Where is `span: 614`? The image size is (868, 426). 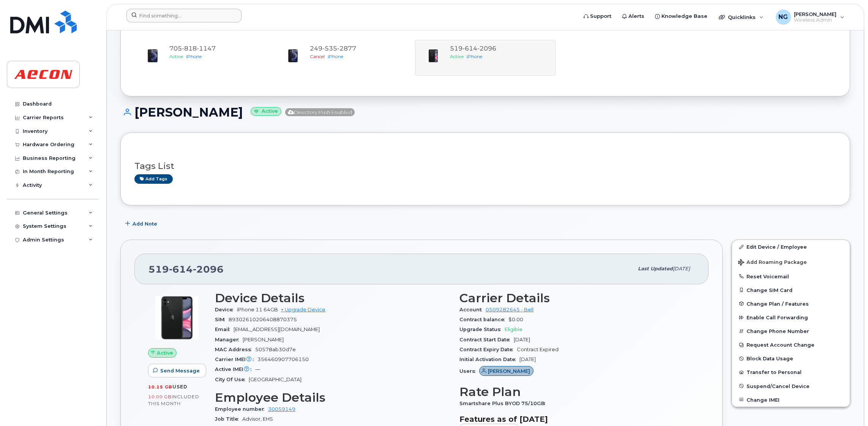
span: 614 is located at coordinates (181, 269).